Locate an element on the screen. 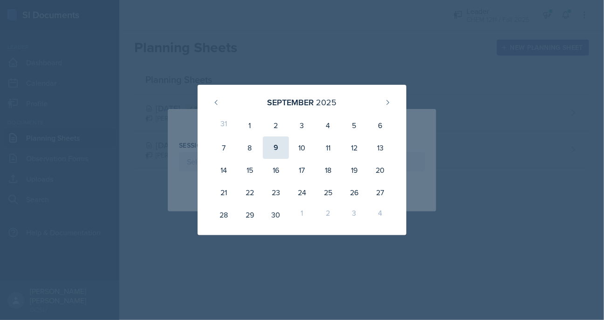  div: 25 is located at coordinates (328, 192).